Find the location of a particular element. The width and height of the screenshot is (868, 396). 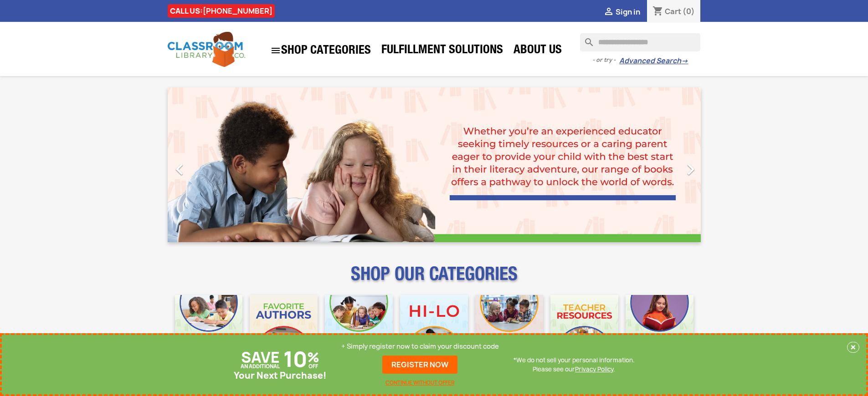

a: Advanced Search→ is located at coordinates (653, 61).